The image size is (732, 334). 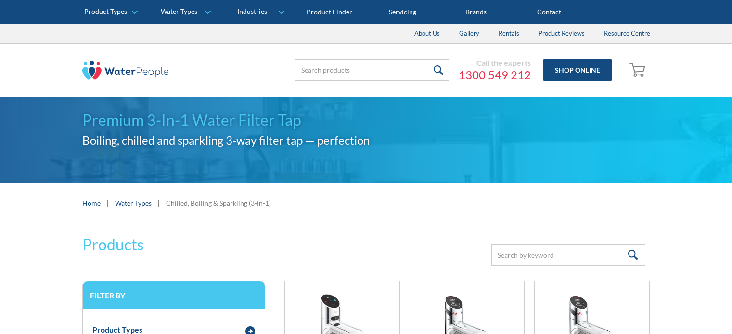 What do you see at coordinates (113, 245) in the screenshot?
I see `h2: Products` at bounding box center [113, 245].